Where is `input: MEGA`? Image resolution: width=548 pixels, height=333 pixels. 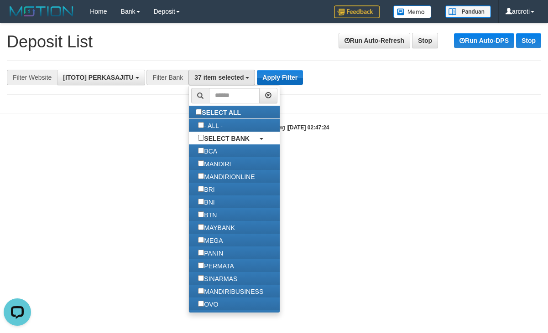 input: MEGA is located at coordinates (201, 240).